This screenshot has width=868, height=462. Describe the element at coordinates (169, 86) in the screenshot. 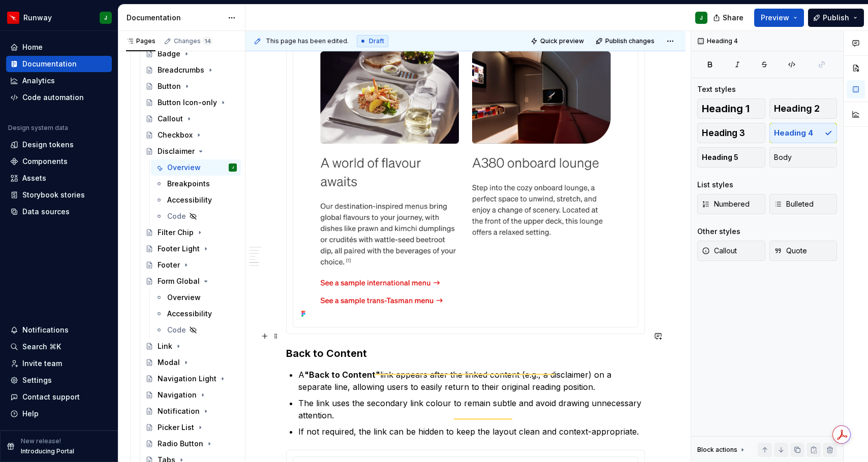

I see `div: Button` at that location.